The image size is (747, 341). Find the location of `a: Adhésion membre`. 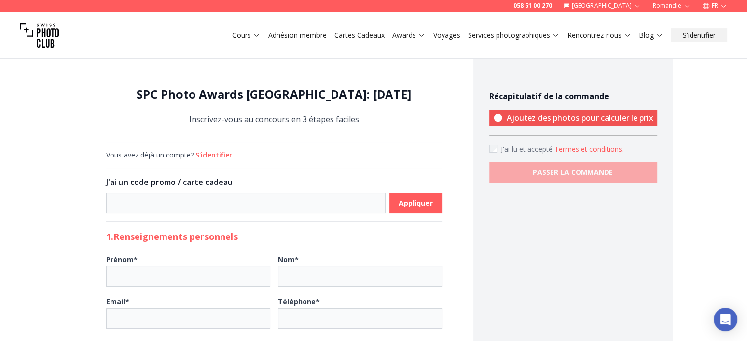

a: Adhésion membre is located at coordinates (297, 35).